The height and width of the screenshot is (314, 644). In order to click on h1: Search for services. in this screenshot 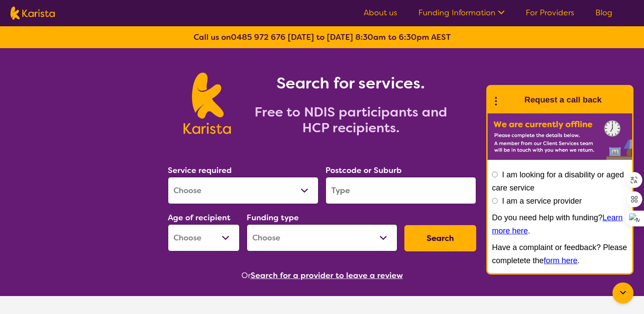, I will do `click(351, 83)`.